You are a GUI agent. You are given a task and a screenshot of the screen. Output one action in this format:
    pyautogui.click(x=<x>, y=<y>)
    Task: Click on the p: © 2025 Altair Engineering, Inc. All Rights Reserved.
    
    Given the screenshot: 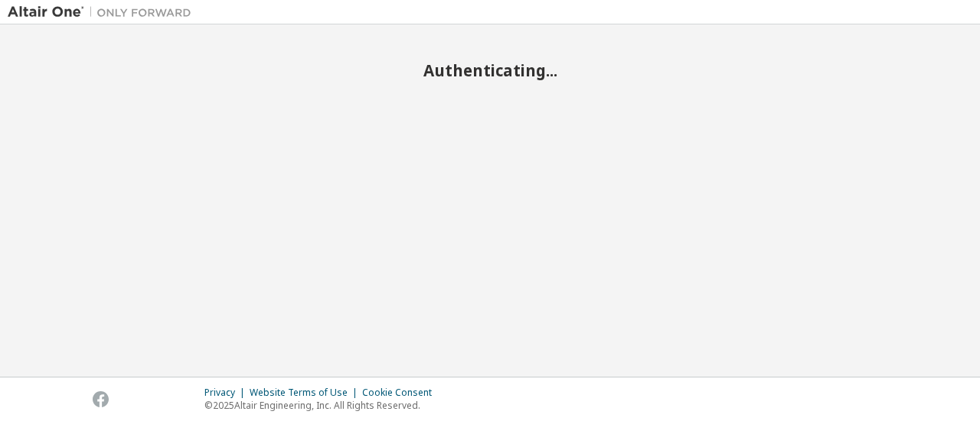 What is the action you would take?
    pyautogui.click(x=322, y=405)
    